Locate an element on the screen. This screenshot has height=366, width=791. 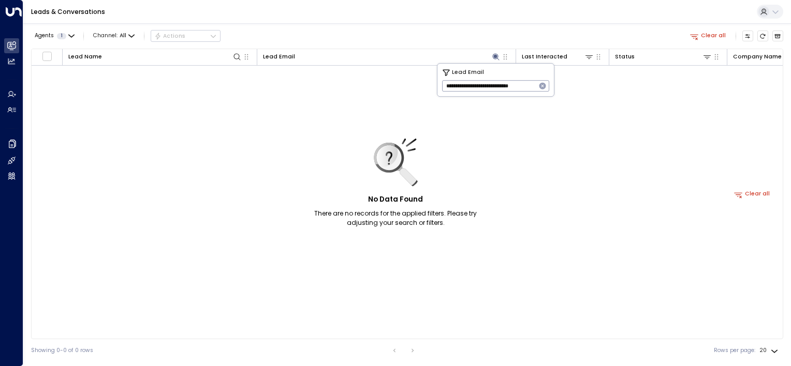
a: Leads & Conversations is located at coordinates (68, 11).